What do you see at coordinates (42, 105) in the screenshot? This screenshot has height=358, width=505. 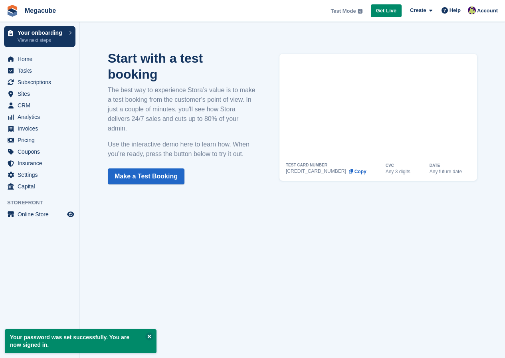 I see `span: CRM` at bounding box center [42, 105].